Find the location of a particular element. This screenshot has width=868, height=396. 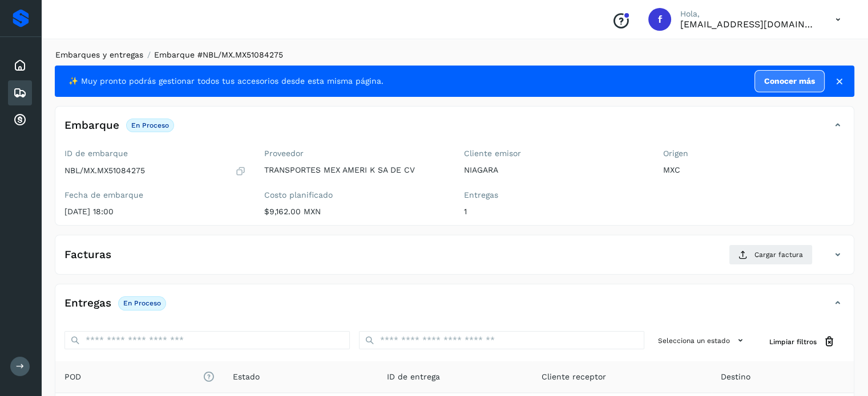

label: Entregas is located at coordinates (555, 195).